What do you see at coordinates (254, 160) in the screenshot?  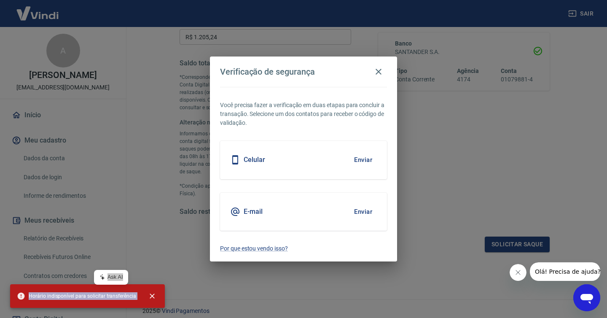 I see `h5: Celular` at bounding box center [254, 160].